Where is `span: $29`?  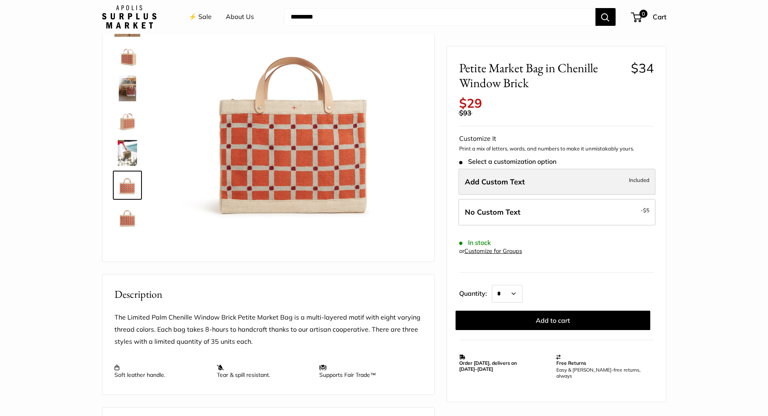
span: $29 is located at coordinates (471, 103).